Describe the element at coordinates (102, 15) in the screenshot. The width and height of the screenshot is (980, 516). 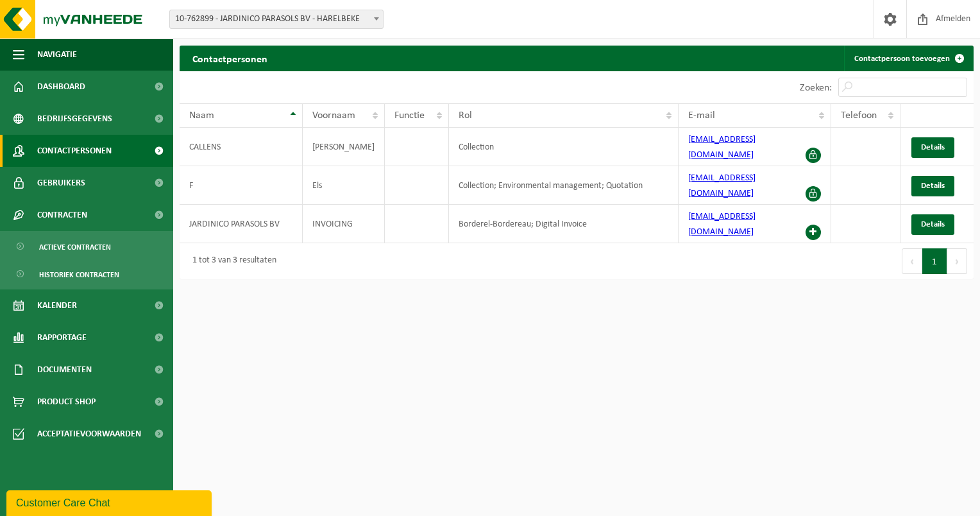
I see `div: Customer Care Chat` at that location.